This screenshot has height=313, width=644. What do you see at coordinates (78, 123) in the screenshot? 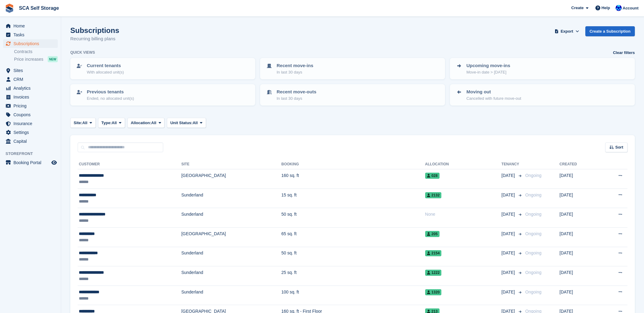
I see `span: Site:` at bounding box center [78, 123].